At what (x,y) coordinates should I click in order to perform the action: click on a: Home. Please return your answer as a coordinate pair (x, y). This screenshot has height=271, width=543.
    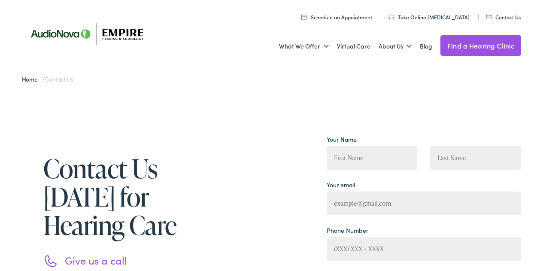
    Looking at the image, I should click on (32, 79).